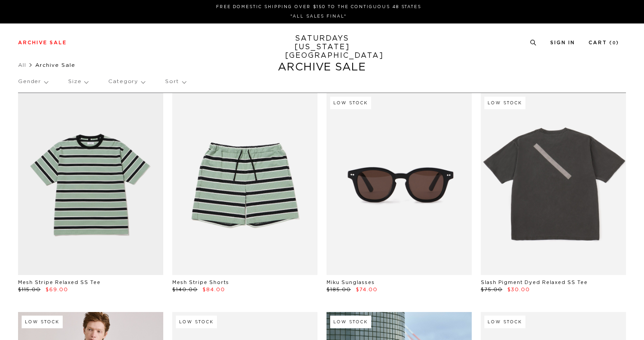 This screenshot has width=644, height=340. What do you see at coordinates (519, 290) in the screenshot?
I see `span: $30.00` at bounding box center [519, 290].